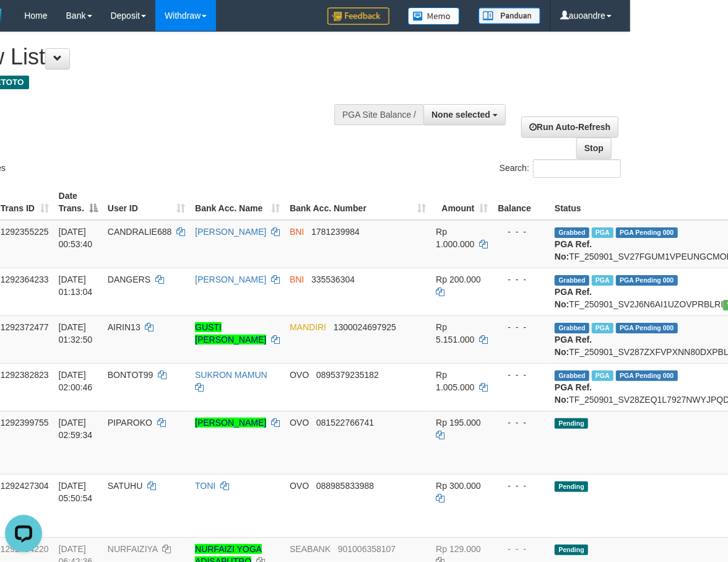 This screenshot has height=562, width=728. What do you see at coordinates (237, 202) in the screenshot?
I see `th: Bank Acc. Name: activate to sort column ascending` at bounding box center [237, 202].